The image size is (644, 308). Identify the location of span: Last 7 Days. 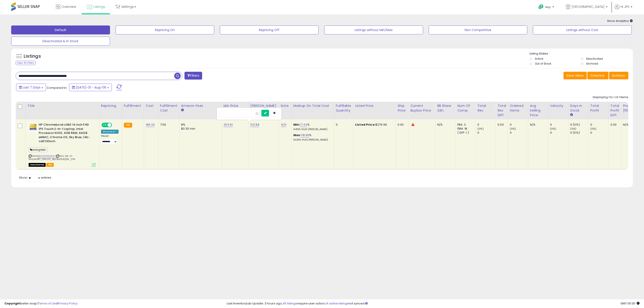
(31, 87).